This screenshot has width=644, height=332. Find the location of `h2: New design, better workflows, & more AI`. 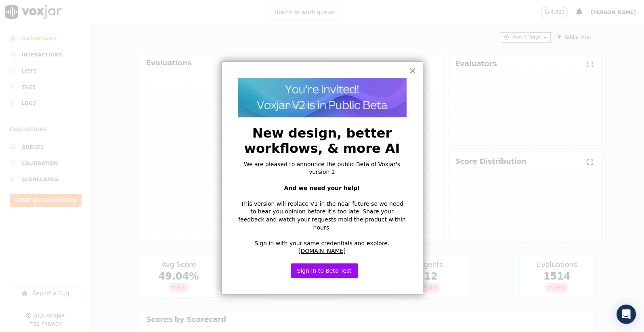

h2: New design, better workflows, & more AI is located at coordinates (322, 141).